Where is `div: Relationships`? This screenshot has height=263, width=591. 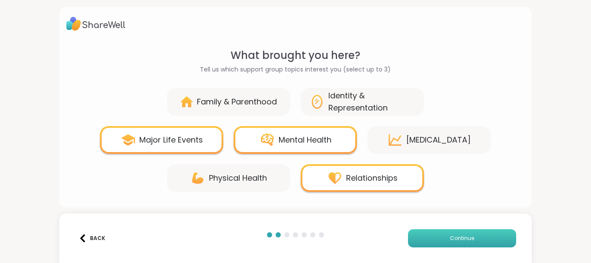
div: Relationships is located at coordinates (372, 178).